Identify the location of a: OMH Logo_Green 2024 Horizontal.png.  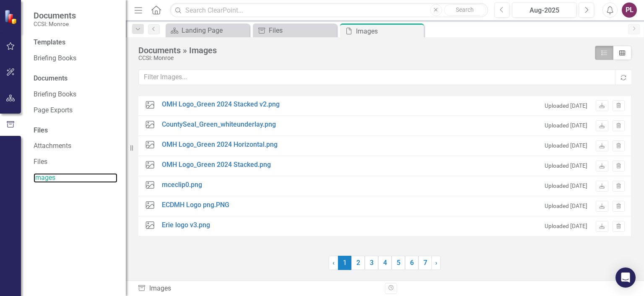
(220, 145).